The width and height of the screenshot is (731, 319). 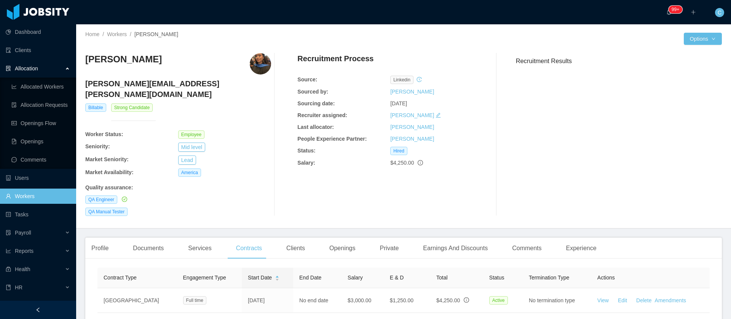 I want to click on a: icon: idcardOpenings Flow, so click(x=41, y=123).